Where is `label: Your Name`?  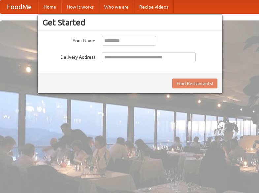 label: Your Name is located at coordinates (69, 40).